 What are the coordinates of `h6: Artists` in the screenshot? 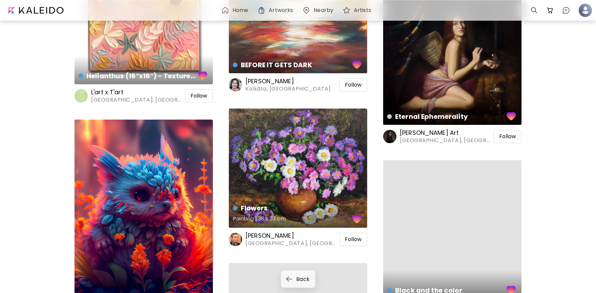 It's located at (363, 10).